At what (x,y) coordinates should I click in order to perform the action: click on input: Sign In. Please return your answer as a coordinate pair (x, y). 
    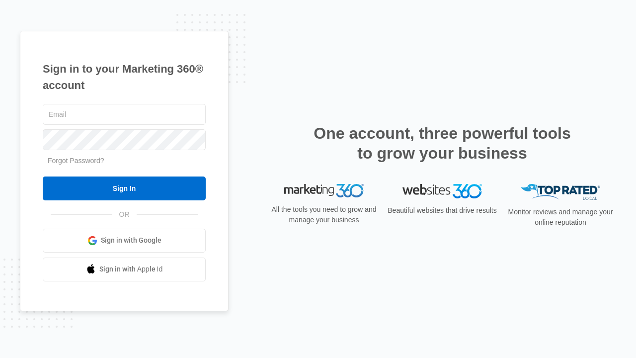
    Looking at the image, I should click on (124, 188).